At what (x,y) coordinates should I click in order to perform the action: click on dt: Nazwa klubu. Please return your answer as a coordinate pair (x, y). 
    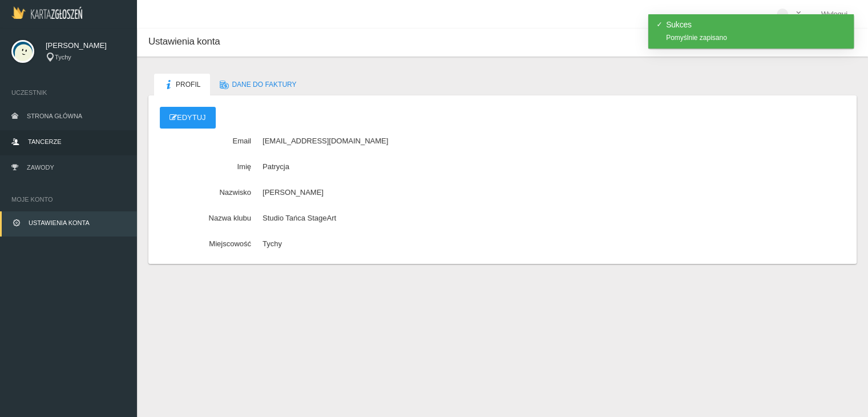
    Looking at the image, I should click on (206, 218).